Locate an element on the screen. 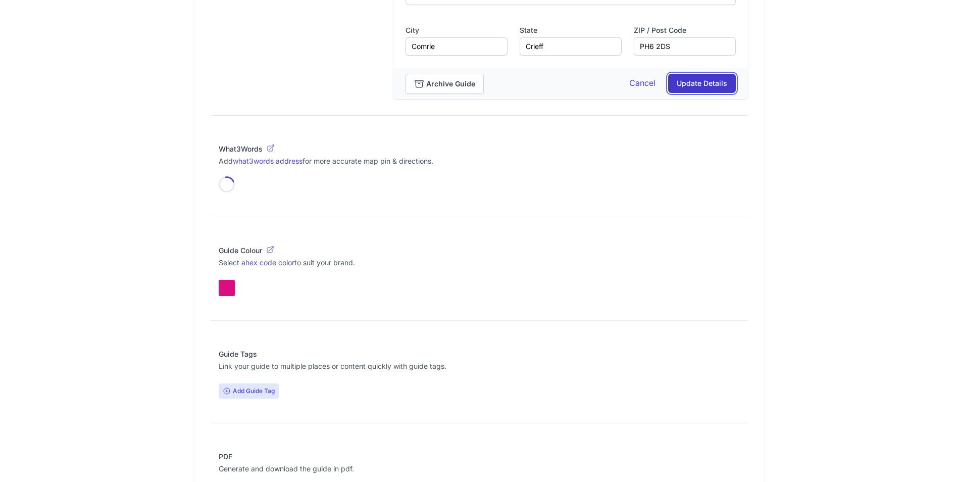 The image size is (958, 482). button: toggle color picker dialog is located at coordinates (227, 288).